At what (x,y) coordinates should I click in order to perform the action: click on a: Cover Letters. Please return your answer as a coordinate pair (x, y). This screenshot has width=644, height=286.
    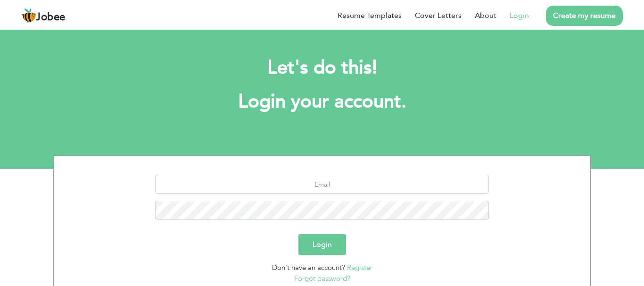
    Looking at the image, I should click on (438, 15).